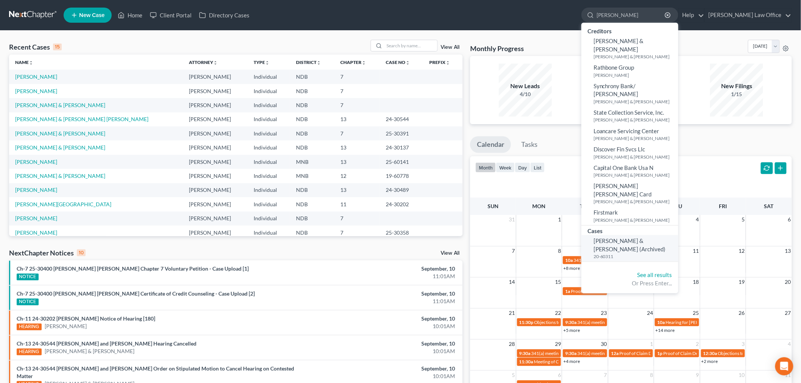 The height and width of the screenshot is (383, 801). Describe the element at coordinates (697, 375) in the screenshot. I see `span: 9` at that location.